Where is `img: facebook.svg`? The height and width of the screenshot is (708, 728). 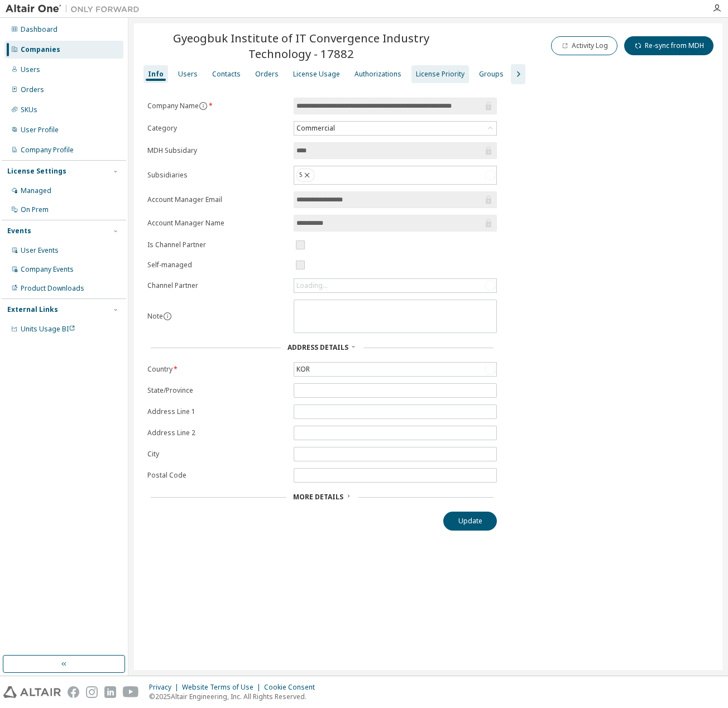 img: facebook.svg is located at coordinates (73, 692).